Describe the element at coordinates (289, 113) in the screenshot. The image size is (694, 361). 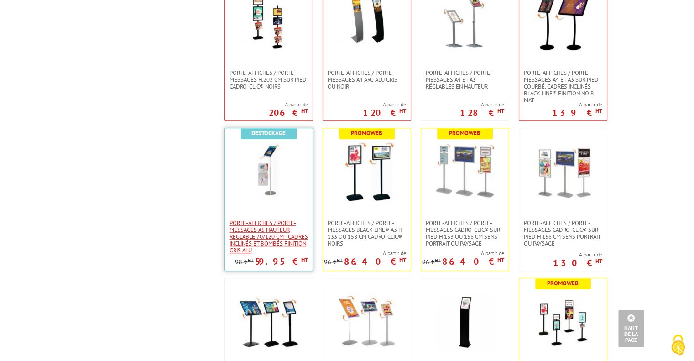
I see `p: 206 €` at that location.